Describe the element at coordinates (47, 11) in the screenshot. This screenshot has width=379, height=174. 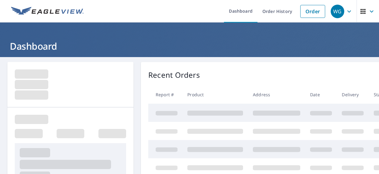
I see `img: EV Logo` at that location.